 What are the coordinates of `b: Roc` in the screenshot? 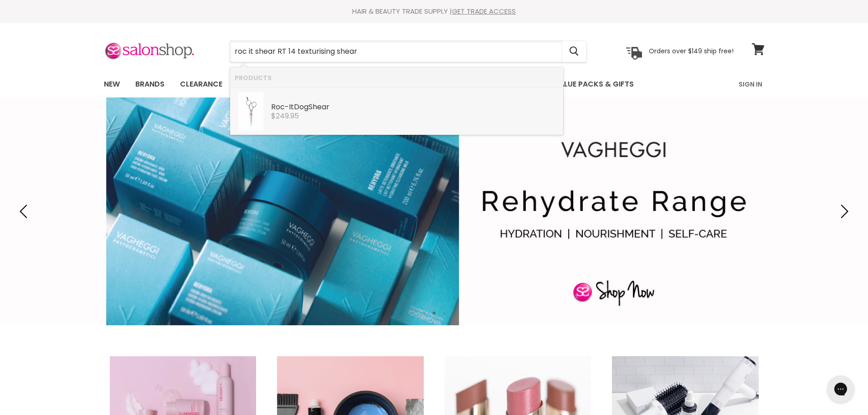 It's located at (278, 107).